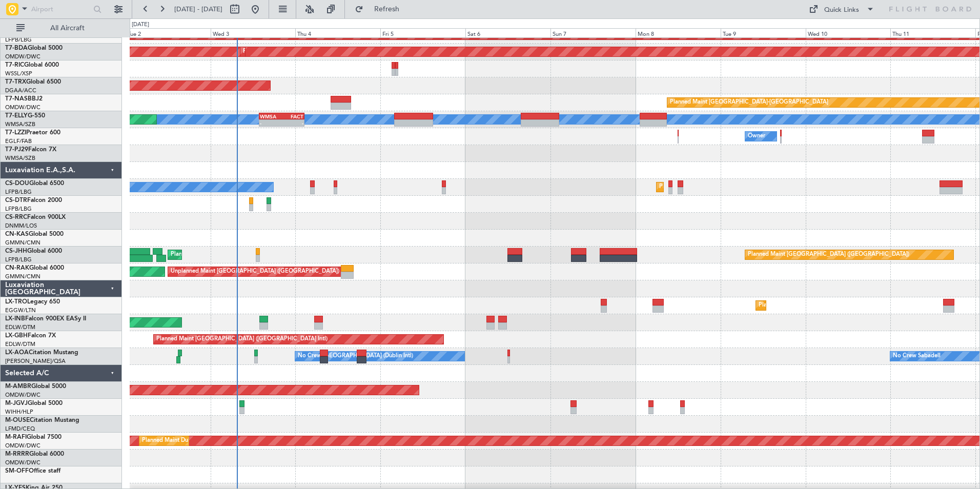 This screenshot has width=980, height=489. What do you see at coordinates (33, 133) in the screenshot?
I see `a: T7-LZZIPraetor 600` at bounding box center [33, 133].